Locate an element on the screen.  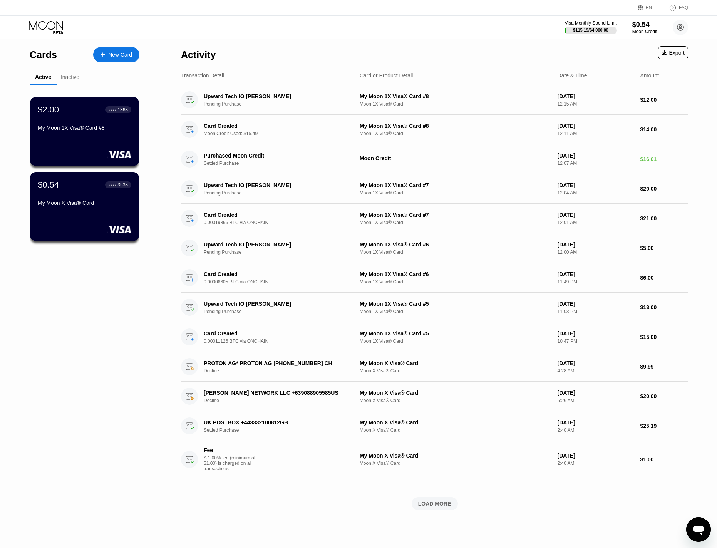
div: $6.00 is located at coordinates (664, 277).